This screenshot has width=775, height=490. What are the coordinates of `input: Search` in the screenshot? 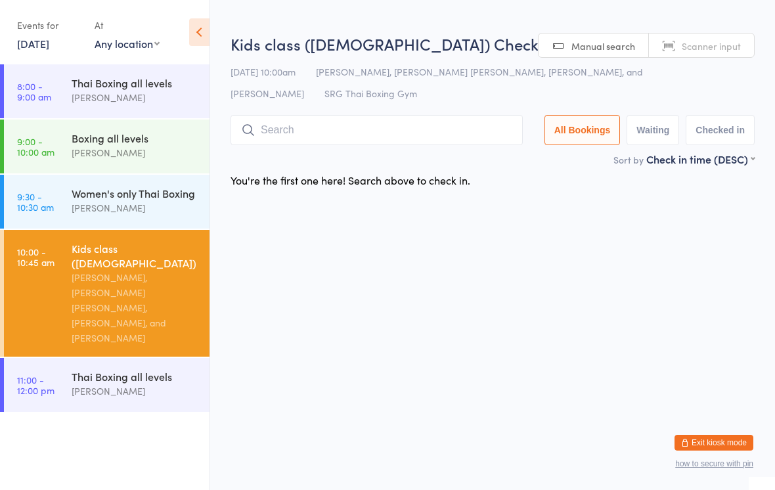 It's located at (376, 130).